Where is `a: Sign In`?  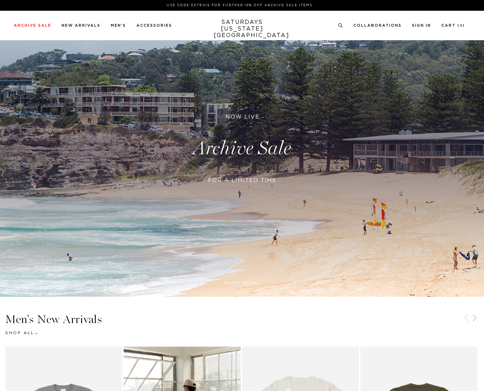 a: Sign In is located at coordinates (422, 25).